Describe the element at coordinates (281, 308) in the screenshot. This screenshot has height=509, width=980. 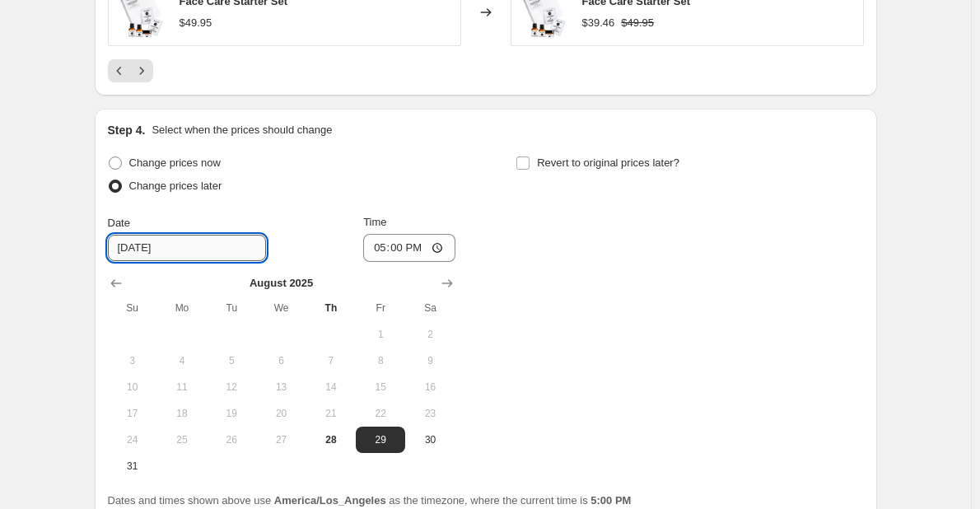
I see `th: Wednesday` at that location.